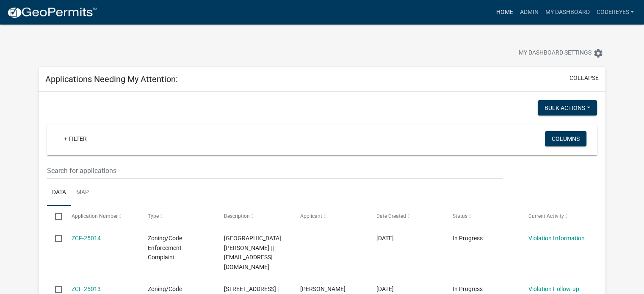  Describe the element at coordinates (111, 79) in the screenshot. I see `h5: Applications Needing My Attention:` at that location.